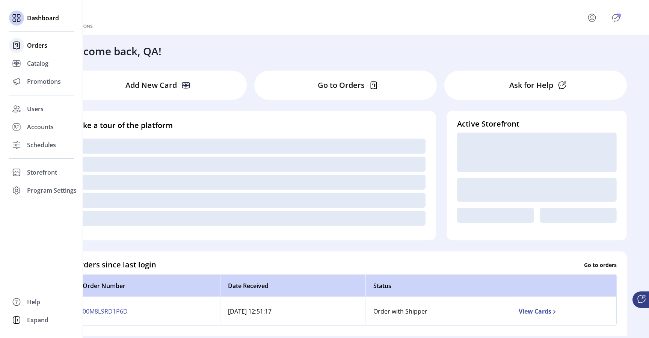  What do you see at coordinates (293, 286) in the screenshot?
I see `th: Date Received` at bounding box center [293, 286].